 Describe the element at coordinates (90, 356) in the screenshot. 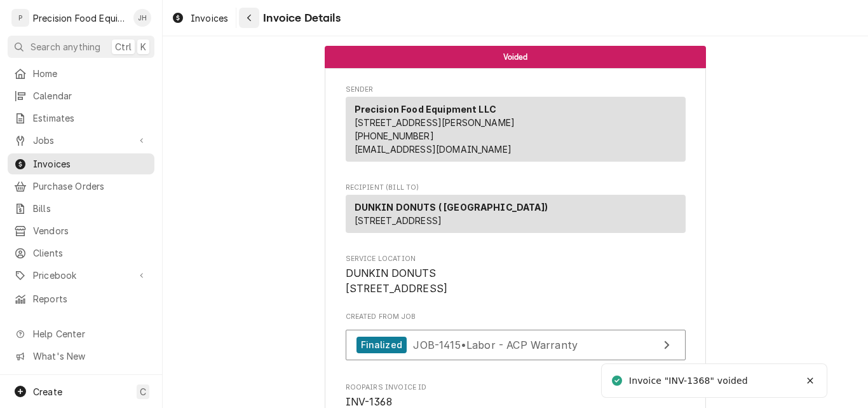

I see `span: What's New` at that location.